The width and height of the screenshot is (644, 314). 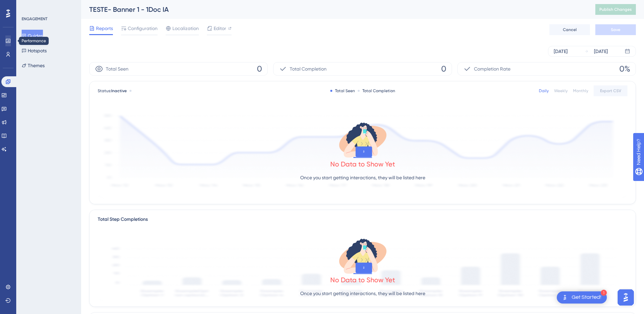 What do you see at coordinates (343, 91) in the screenshot?
I see `div: Total Seen` at bounding box center [343, 91].